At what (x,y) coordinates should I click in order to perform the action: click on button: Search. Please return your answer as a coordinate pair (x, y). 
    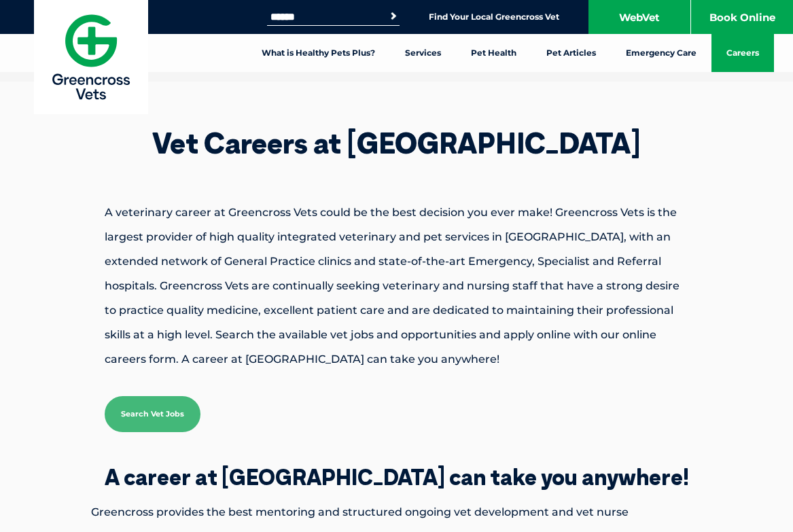
    Looking at the image, I should click on (393, 17).